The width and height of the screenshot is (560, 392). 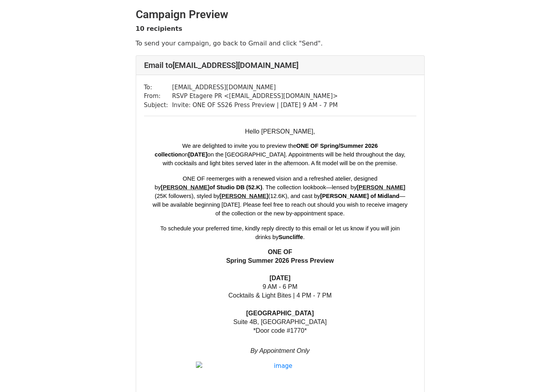 I want to click on span: To schedule your preferred time, kindly reply directly to this email or let us know if you will j..., so click(x=279, y=233).